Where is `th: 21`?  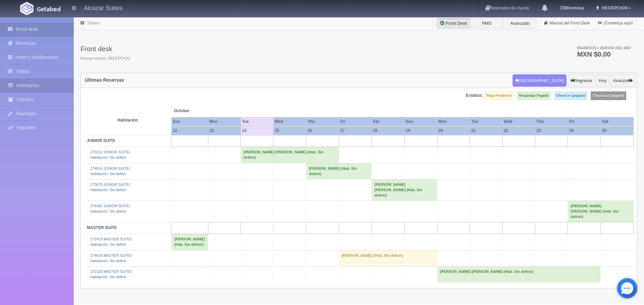
th: 21 is located at coordinates (486, 131).